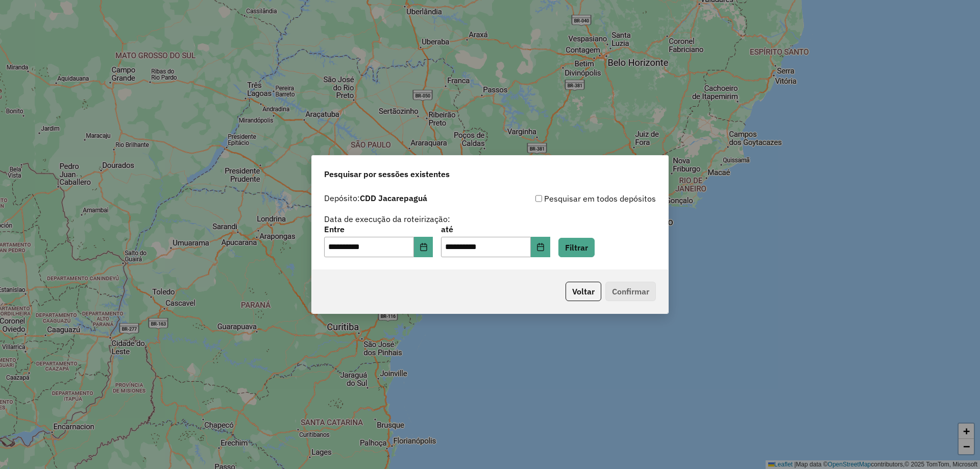 Image resolution: width=980 pixels, height=469 pixels. What do you see at coordinates (387, 174) in the screenshot?
I see `span: Pesquisar por sessões existentes` at bounding box center [387, 174].